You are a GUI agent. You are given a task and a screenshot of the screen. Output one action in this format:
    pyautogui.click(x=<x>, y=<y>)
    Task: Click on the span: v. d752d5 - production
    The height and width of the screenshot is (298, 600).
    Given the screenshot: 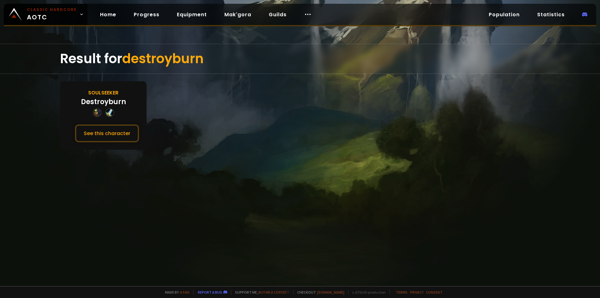 What is the action you would take?
    pyautogui.click(x=367, y=292)
    